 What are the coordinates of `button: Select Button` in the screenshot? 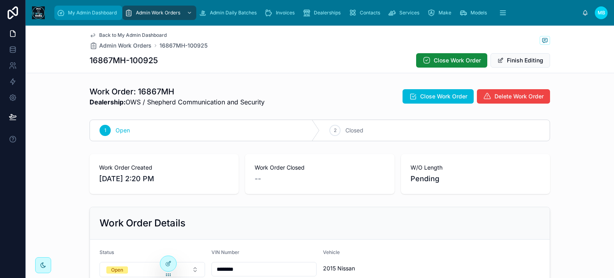 It's located at (152, 270).